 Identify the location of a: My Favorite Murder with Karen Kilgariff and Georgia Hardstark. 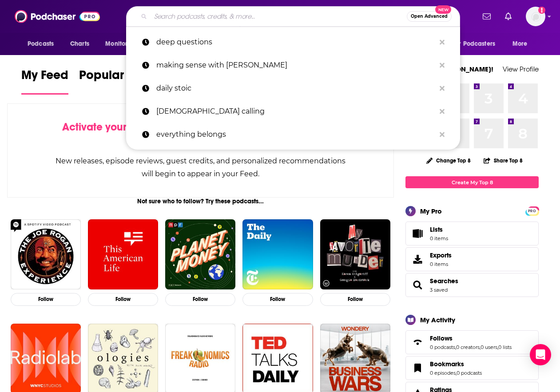
(355, 255).